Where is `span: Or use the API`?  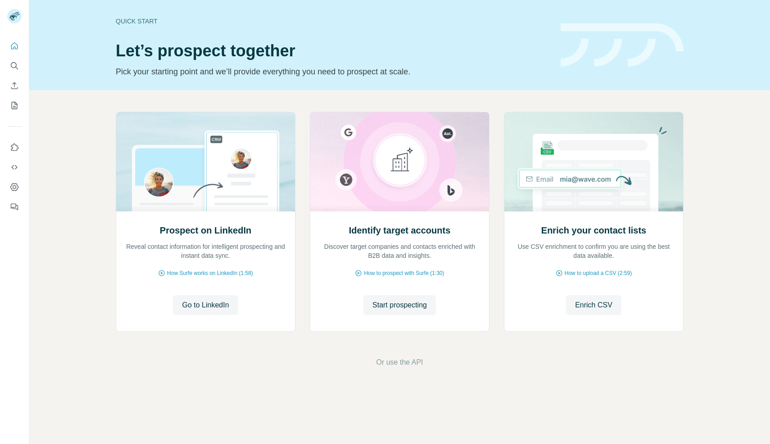 span: Or use the API is located at coordinates (400, 362).